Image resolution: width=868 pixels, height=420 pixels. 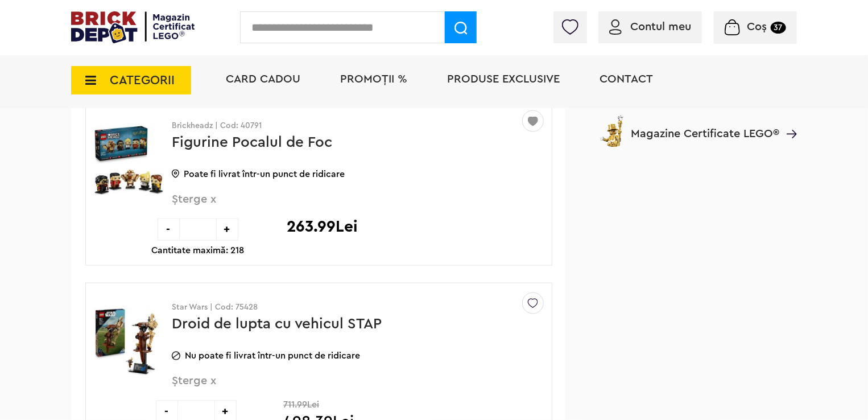 I want to click on p: 263.99Lei, so click(x=322, y=227).